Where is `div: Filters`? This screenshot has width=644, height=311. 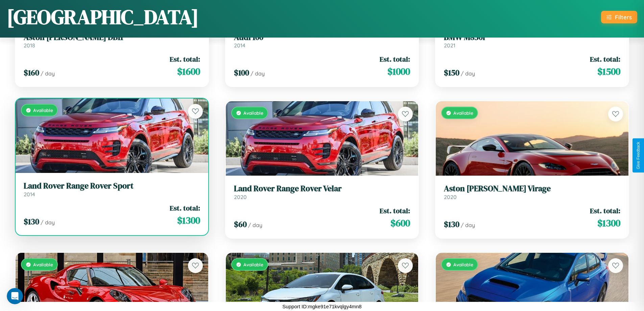
div: Filters is located at coordinates (623, 17).